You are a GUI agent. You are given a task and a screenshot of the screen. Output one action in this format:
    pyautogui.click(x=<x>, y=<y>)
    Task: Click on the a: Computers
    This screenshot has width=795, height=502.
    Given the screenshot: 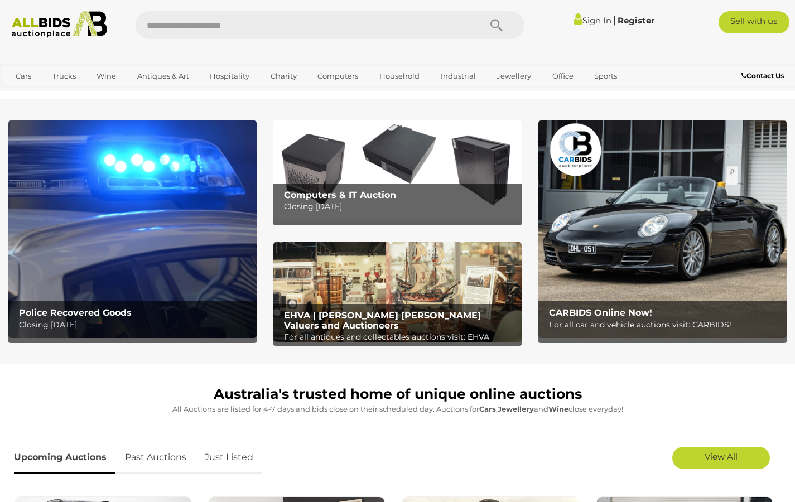 What is the action you would take?
    pyautogui.click(x=337, y=76)
    